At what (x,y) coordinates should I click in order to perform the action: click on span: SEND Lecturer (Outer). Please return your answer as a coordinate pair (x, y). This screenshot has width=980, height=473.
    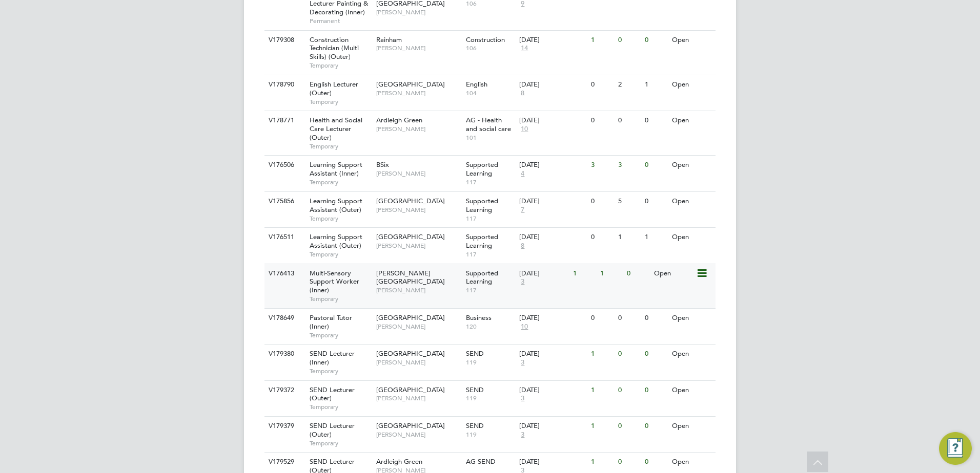
    Looking at the image, I should click on (332, 430).